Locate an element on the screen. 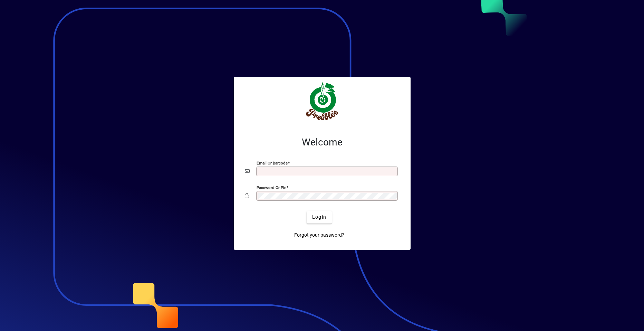 The height and width of the screenshot is (331, 644). button: Login is located at coordinates (319, 217).